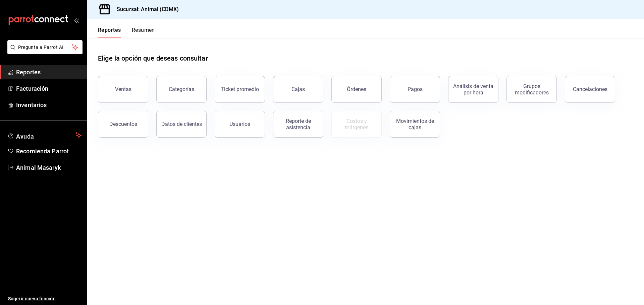 The height and width of the screenshot is (305, 644). What do you see at coordinates (181, 89) in the screenshot?
I see `div: Categorías` at bounding box center [181, 89].